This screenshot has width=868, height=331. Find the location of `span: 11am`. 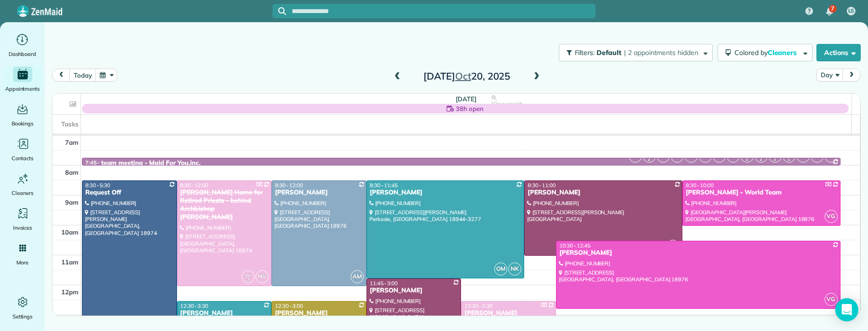

span: 11am is located at coordinates (70, 262).